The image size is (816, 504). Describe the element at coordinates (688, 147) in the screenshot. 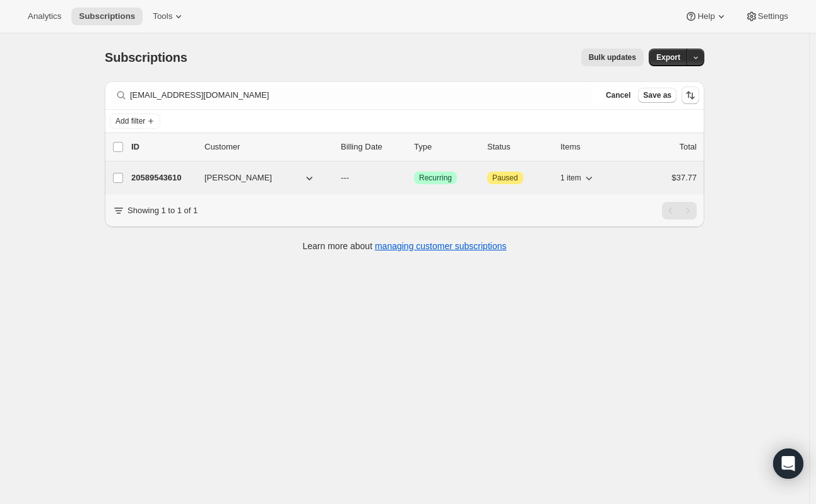

I see `p: Total` at that location.